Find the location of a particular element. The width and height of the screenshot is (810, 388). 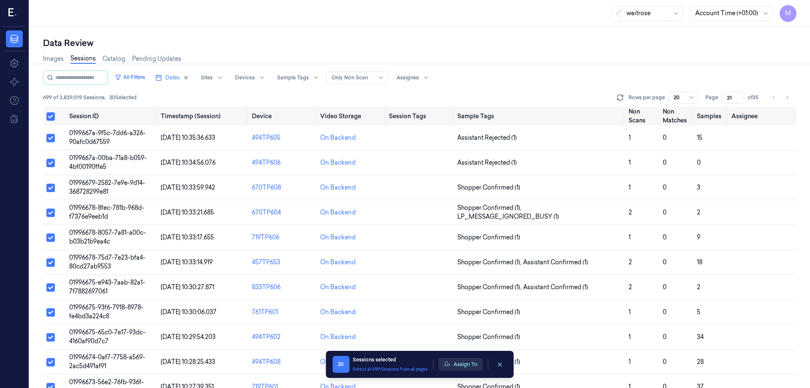

div: 670TP608 is located at coordinates (283, 187).